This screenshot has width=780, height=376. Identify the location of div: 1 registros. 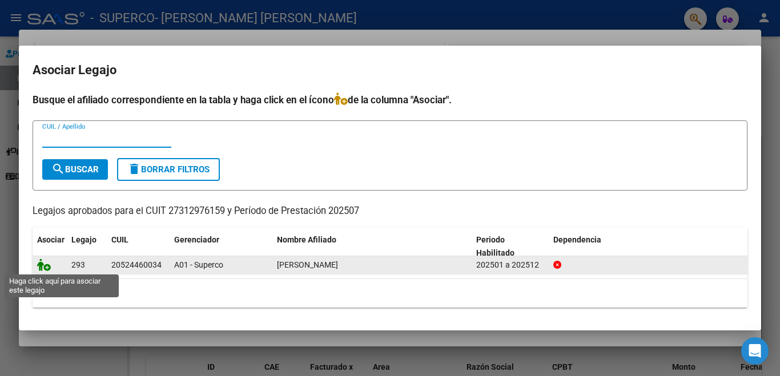
(390, 294).